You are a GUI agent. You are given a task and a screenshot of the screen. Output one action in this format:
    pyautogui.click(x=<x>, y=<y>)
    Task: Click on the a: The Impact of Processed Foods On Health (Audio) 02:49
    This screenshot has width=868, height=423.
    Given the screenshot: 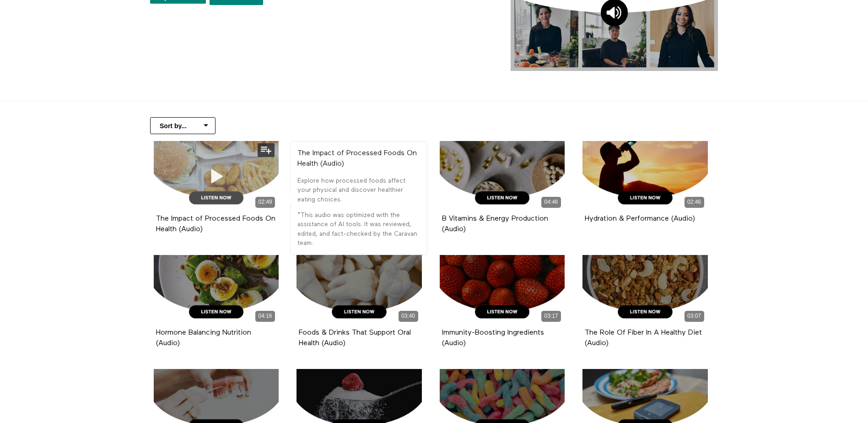 What is the action you would take?
    pyautogui.click(x=216, y=176)
    